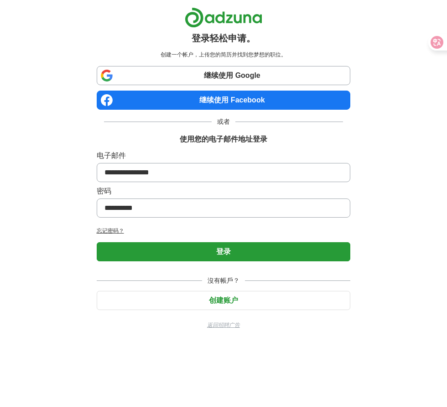  Describe the element at coordinates (223, 300) in the screenshot. I see `a: 创建账户` at that location.